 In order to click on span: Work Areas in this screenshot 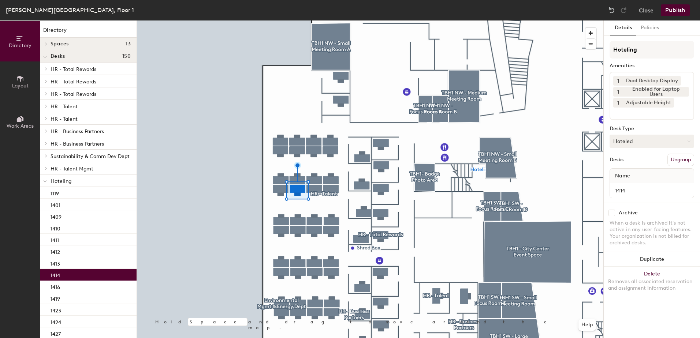, I will do `click(20, 126)`.